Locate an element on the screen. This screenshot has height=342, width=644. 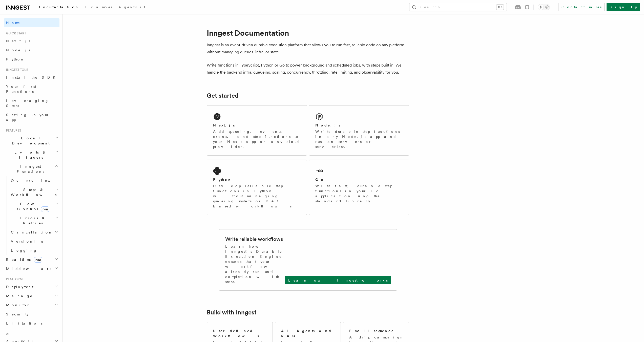
p: Develop reliable step functions in Python without managing queueing systems or DAG based workflows. is located at coordinates (257, 196).